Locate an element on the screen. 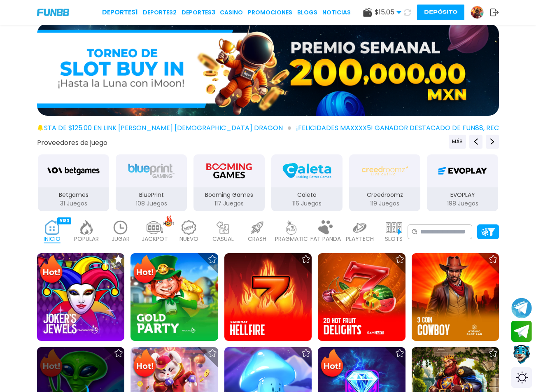 Image resolution: width=536 pixels, height=392 pixels. p: 198 Juegos is located at coordinates (462, 204).